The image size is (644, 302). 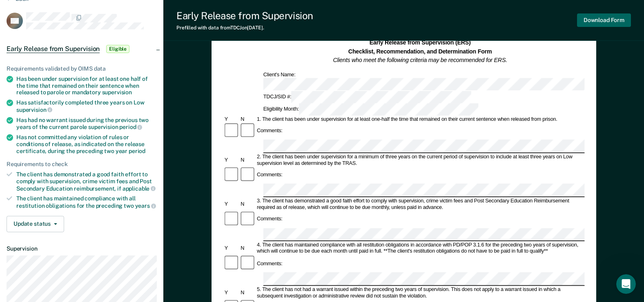 What do you see at coordinates (371, 109) in the screenshot?
I see `div: Eligibility Month:` at bounding box center [371, 109].